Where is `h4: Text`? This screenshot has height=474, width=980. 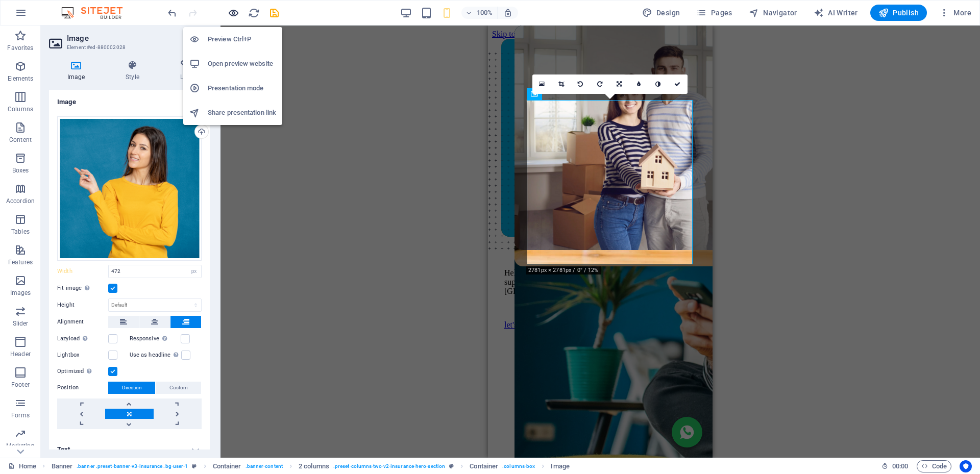 h4: Text is located at coordinates (129, 450).